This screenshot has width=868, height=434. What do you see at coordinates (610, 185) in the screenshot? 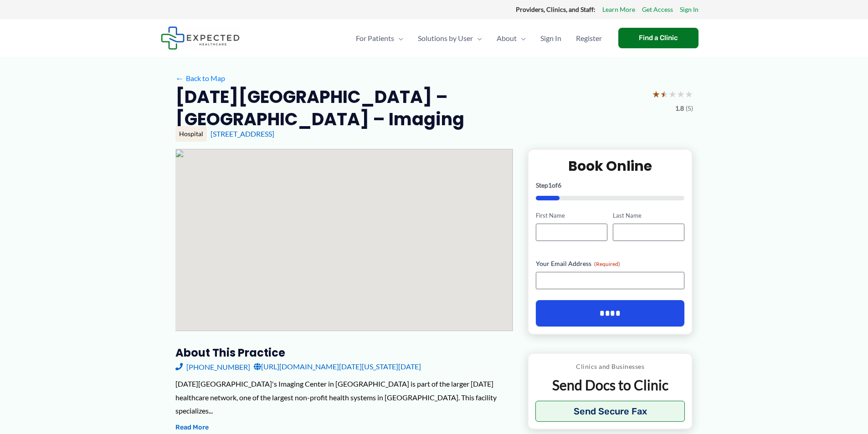
I see `p: Step of` at bounding box center [610, 185].